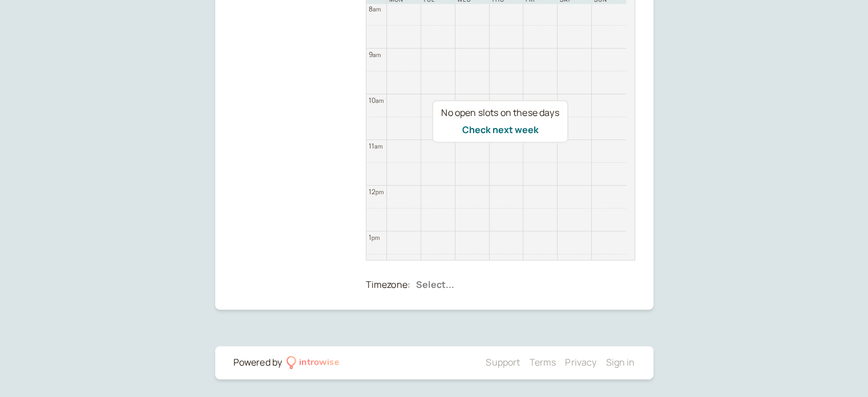 The height and width of the screenshot is (397, 868). What do you see at coordinates (258, 363) in the screenshot?
I see `div: Powered by` at bounding box center [258, 363].